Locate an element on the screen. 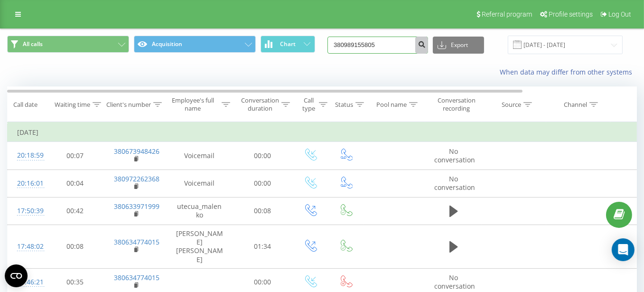 Image resolution: width=644 pixels, height=292 pixels. div: Source is located at coordinates (511, 104).